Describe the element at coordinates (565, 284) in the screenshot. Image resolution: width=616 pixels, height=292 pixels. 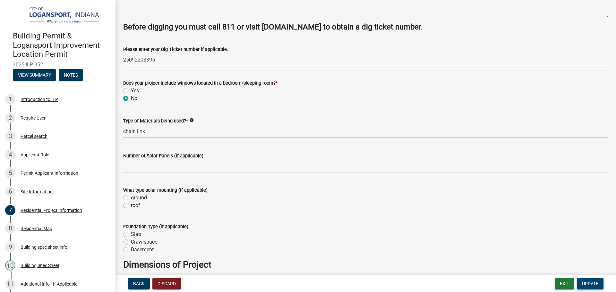
I see `button: Exit` at that location.